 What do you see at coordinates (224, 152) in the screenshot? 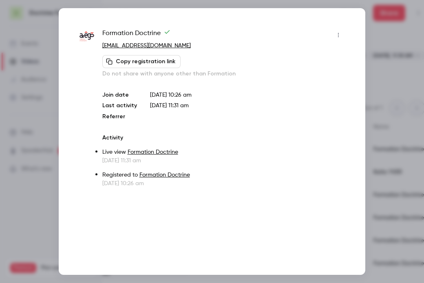
I see `p: Live view` at bounding box center [224, 152].